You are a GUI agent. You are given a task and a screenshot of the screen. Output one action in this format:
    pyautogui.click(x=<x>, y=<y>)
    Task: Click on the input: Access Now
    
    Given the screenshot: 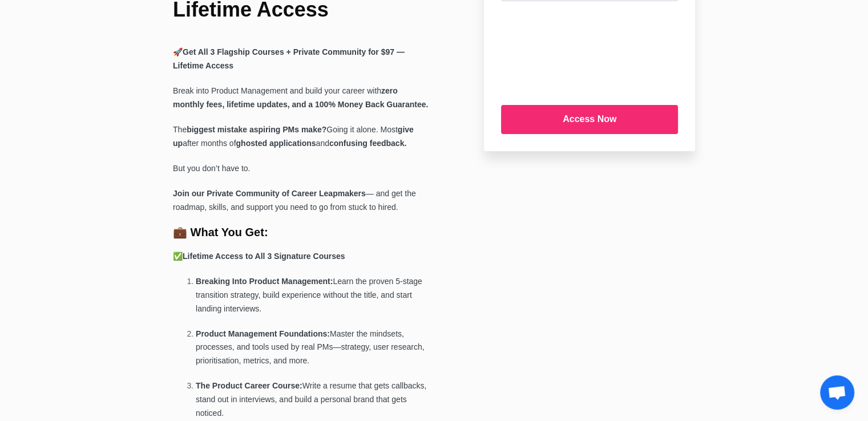 What is the action you would take?
    pyautogui.click(x=589, y=119)
    